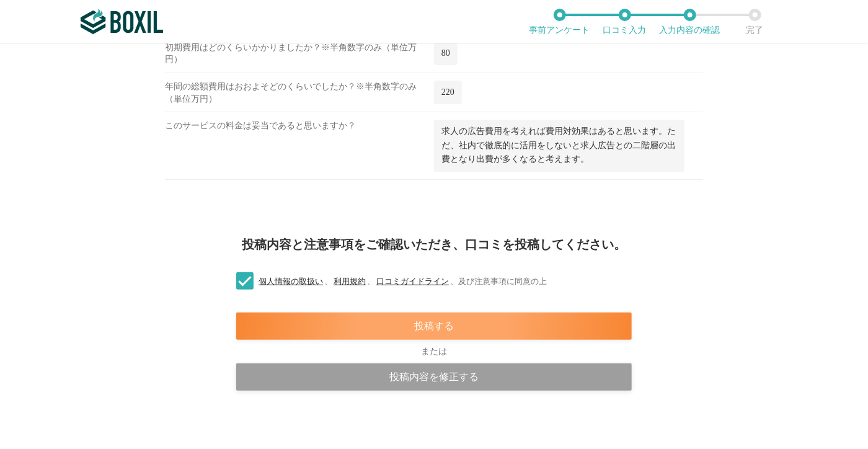 Image resolution: width=868 pixels, height=449 pixels. Describe the element at coordinates (299, 149) in the screenshot. I see `div: このサービスの料金は妥当であると思いますか？` at that location.